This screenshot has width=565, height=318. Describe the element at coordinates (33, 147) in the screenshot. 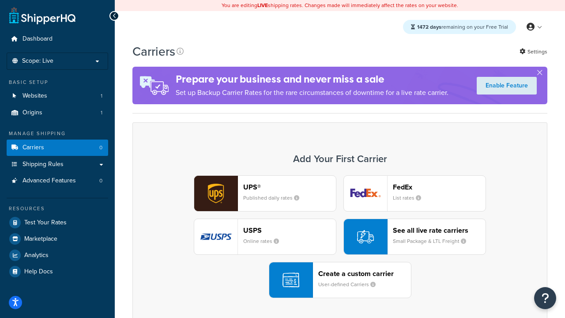

I see `span: Carriers` at that location.